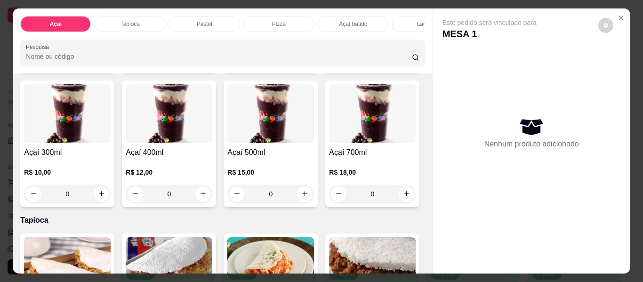 This screenshot has width=643, height=282. What do you see at coordinates (372, 153) in the screenshot?
I see `h4: Açaí 700ml` at bounding box center [372, 153].